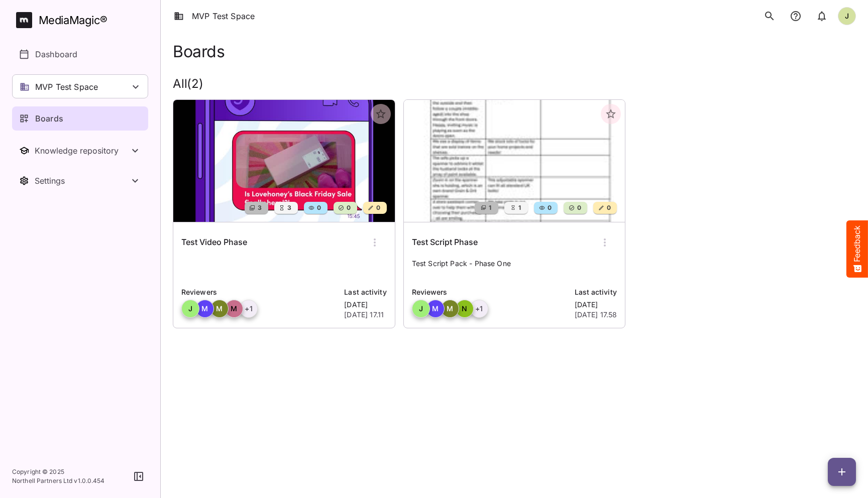 The height and width of the screenshot is (498, 868). Describe the element at coordinates (80, 54) in the screenshot. I see `a: Dashboard` at that location.